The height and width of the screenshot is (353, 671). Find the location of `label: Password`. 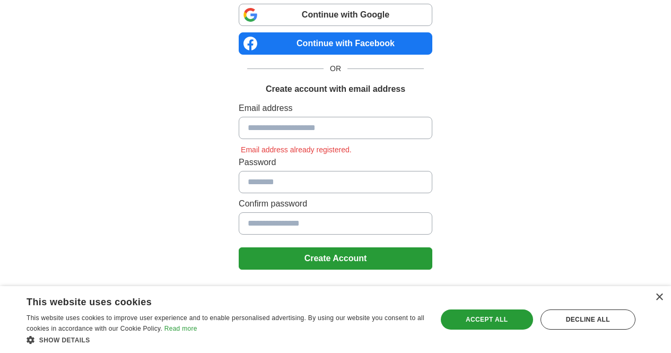

label: Password is located at coordinates (335, 162).